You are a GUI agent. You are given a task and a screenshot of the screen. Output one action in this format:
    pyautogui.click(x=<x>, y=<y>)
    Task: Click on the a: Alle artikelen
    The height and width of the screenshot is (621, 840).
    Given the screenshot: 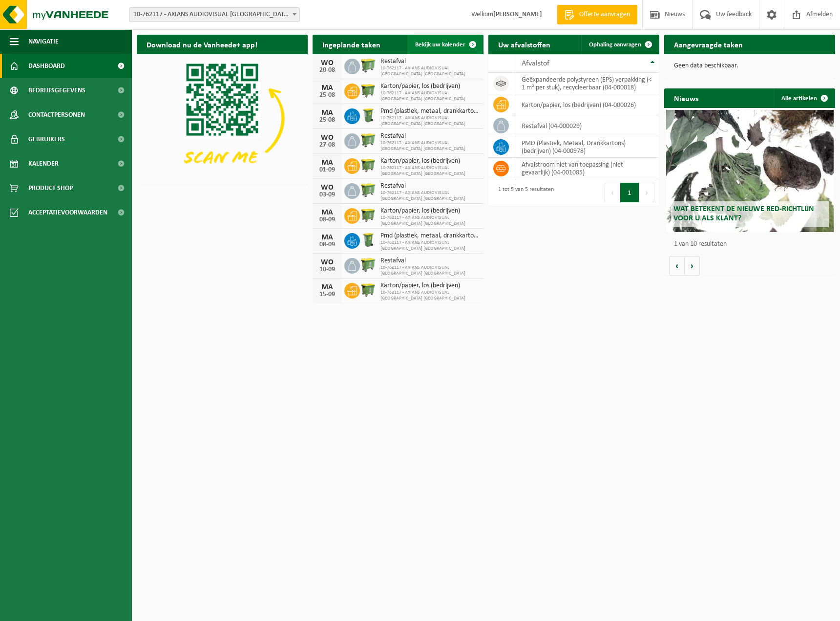 What is the action you would take?
    pyautogui.click(x=804, y=98)
    